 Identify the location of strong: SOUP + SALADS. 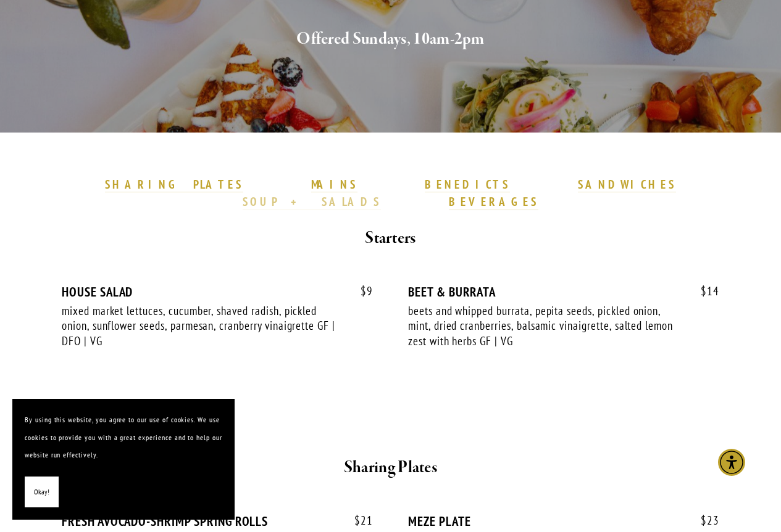
(311, 202).